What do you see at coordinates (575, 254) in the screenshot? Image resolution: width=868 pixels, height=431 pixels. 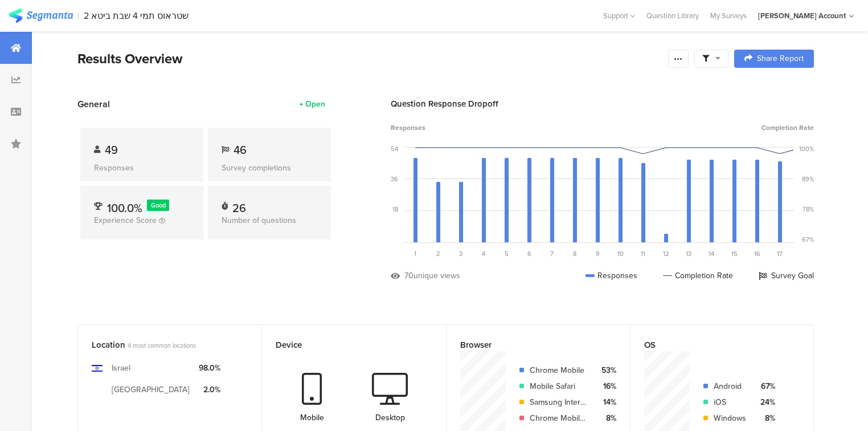 I see `span: 8` at bounding box center [575, 254].